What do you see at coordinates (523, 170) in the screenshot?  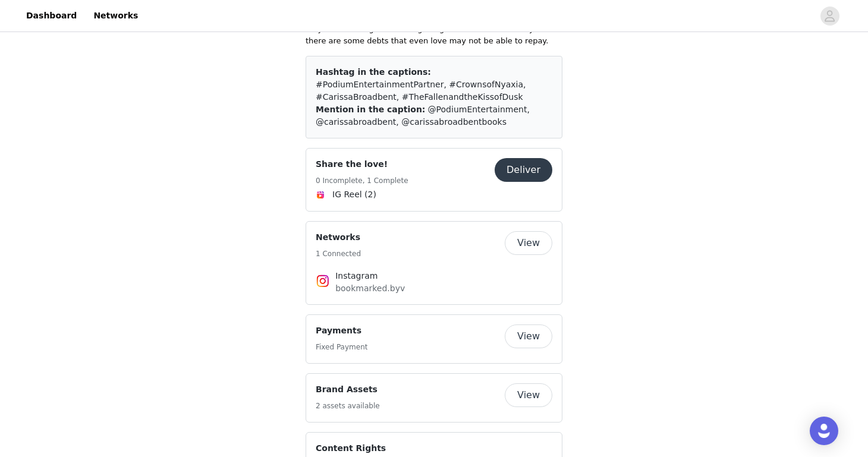 I see `button: Deliver` at bounding box center [523, 170].